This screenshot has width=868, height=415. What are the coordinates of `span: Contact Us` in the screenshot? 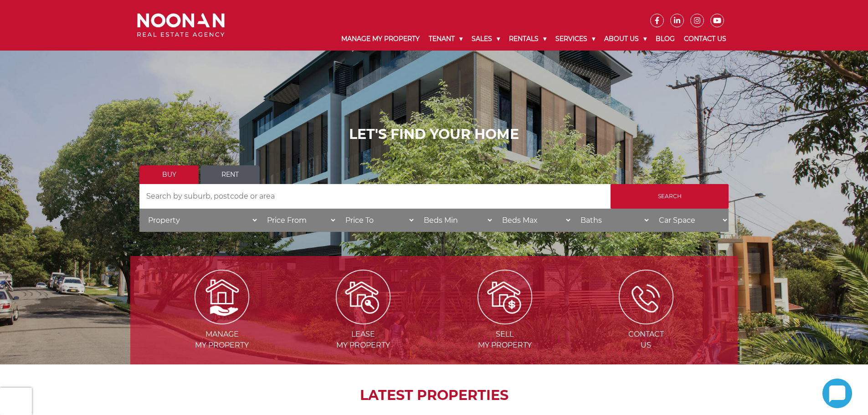 It's located at (646, 340).